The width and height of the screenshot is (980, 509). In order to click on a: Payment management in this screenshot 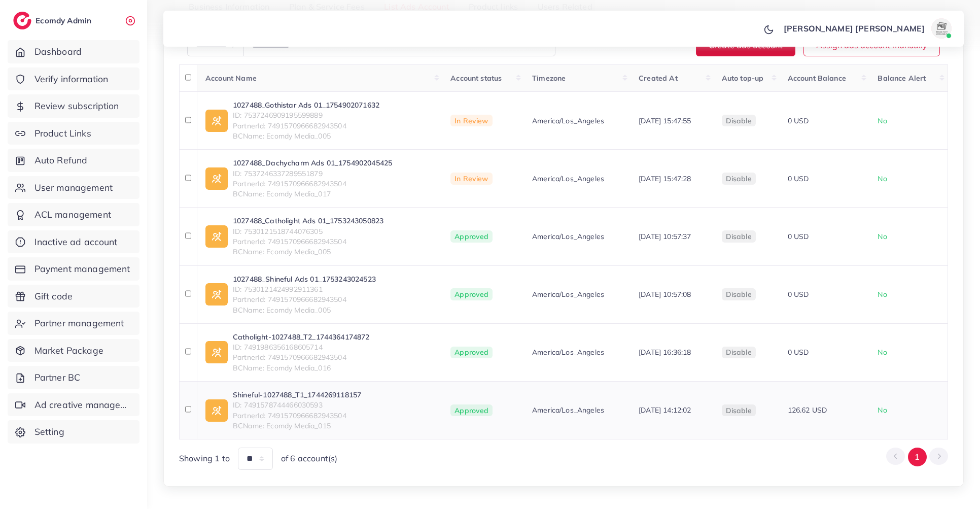, I will do `click(73, 269)`.